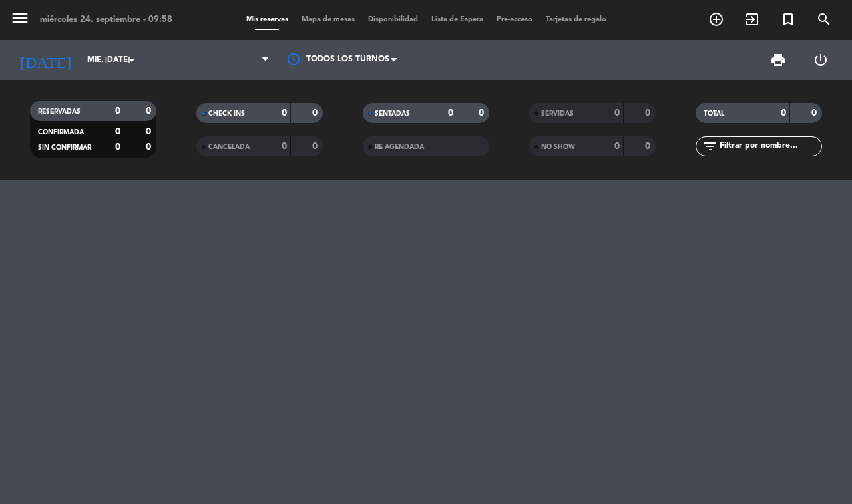 The width and height of the screenshot is (852, 504). Describe the element at coordinates (267, 19) in the screenshot. I see `span: Mis reservas` at that location.